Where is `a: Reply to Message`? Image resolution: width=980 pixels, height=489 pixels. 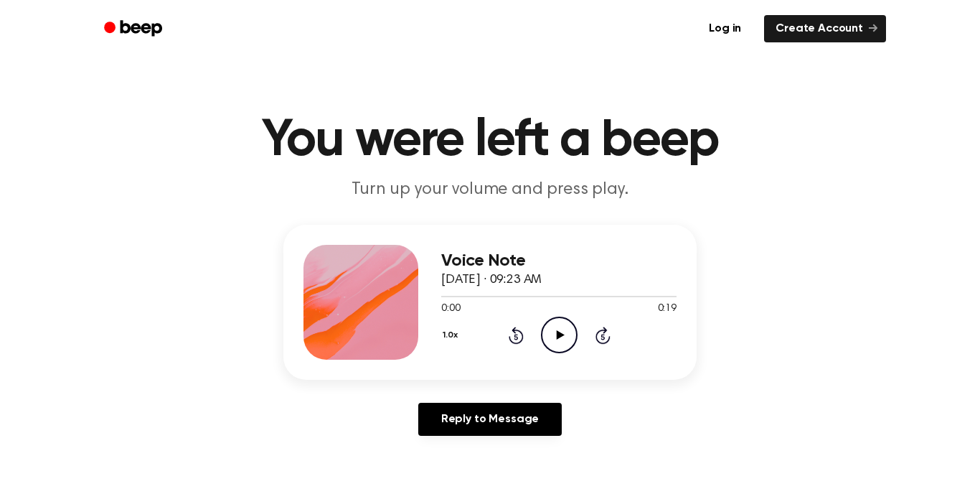 a: Reply to Message is located at coordinates (490, 419).